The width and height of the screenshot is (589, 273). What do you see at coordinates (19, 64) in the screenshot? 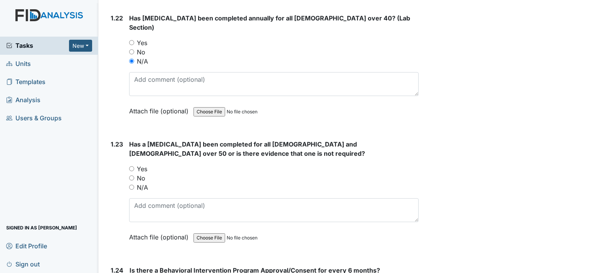
I see `span: Units` at bounding box center [19, 64].